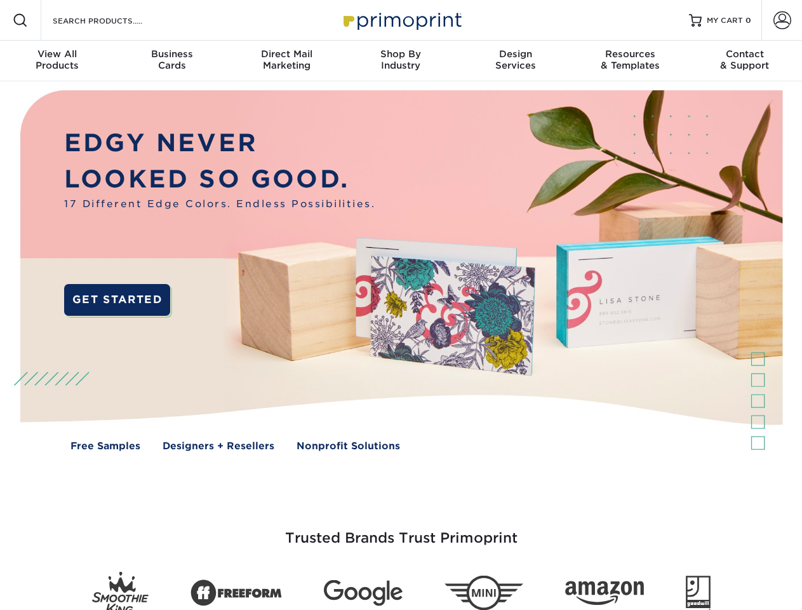 Image resolution: width=802 pixels, height=610 pixels. What do you see at coordinates (220, 204) in the screenshot?
I see `span: 17 Different Edge Colors. Endless Possibilities.` at bounding box center [220, 204].